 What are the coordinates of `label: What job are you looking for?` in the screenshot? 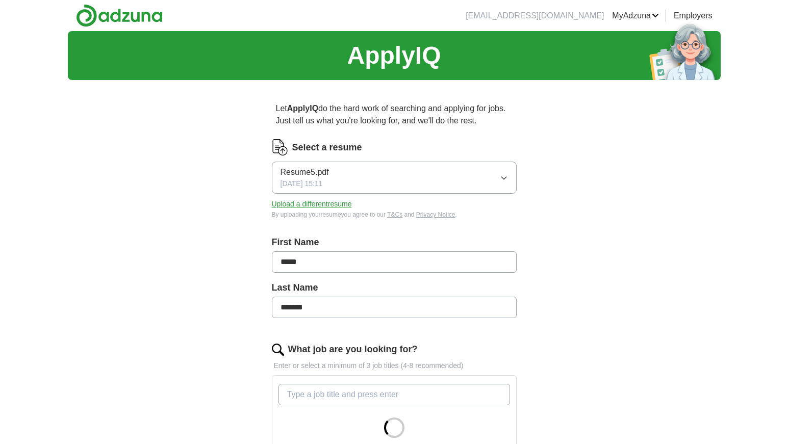 It's located at (353, 349).